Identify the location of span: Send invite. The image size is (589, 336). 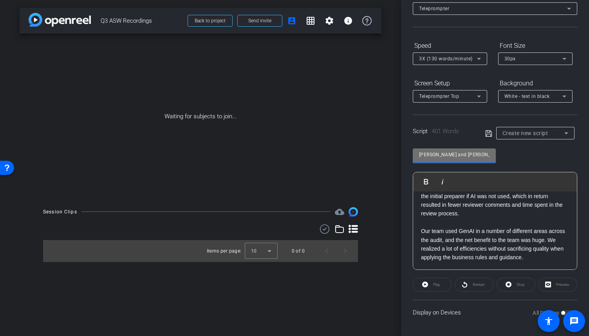
(259, 21).